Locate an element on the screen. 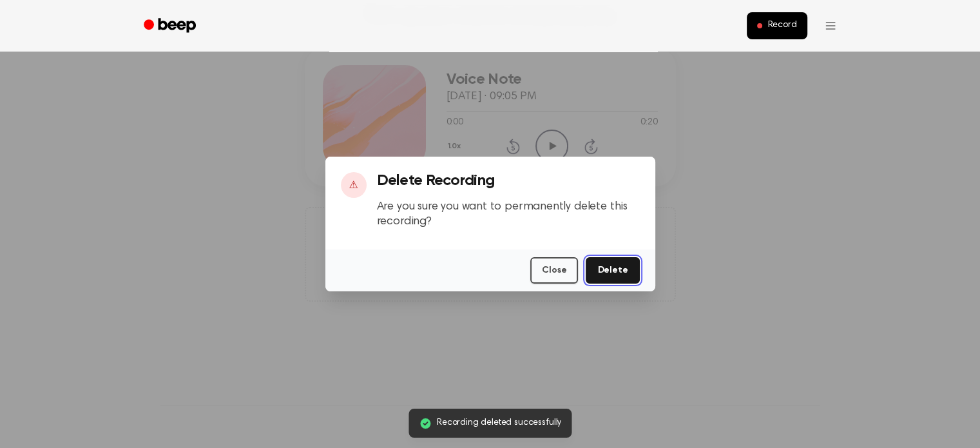 This screenshot has width=980, height=448. span: Record is located at coordinates (781, 26).